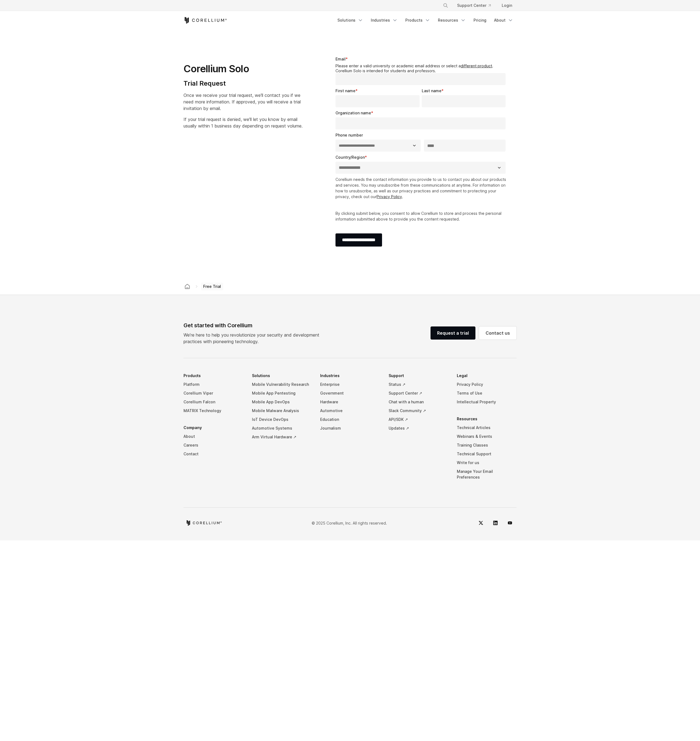 The image size is (700, 741). I want to click on p: © 2025 Corellium, Inc. All rights reserved., so click(349, 523).